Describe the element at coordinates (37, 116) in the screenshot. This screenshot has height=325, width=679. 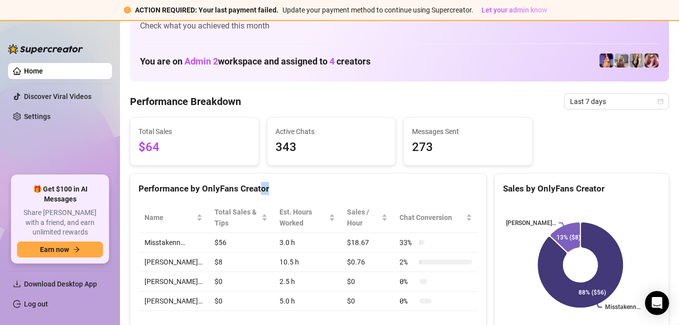
I see `a: Settings` at that location.